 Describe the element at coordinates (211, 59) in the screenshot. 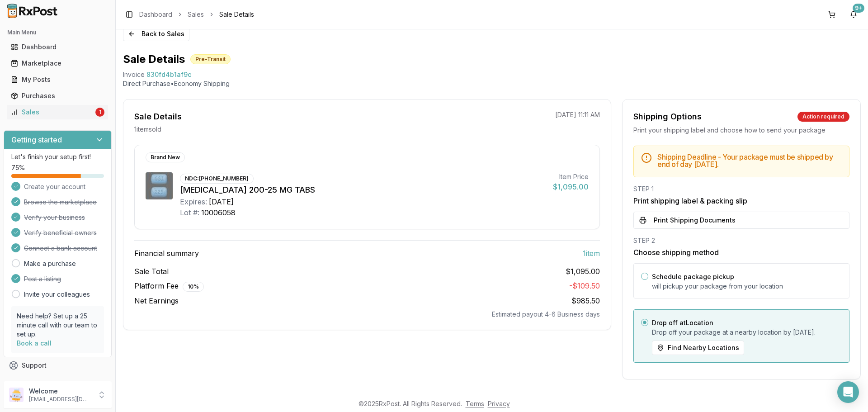

I see `div: Pre-Transit` at that location.